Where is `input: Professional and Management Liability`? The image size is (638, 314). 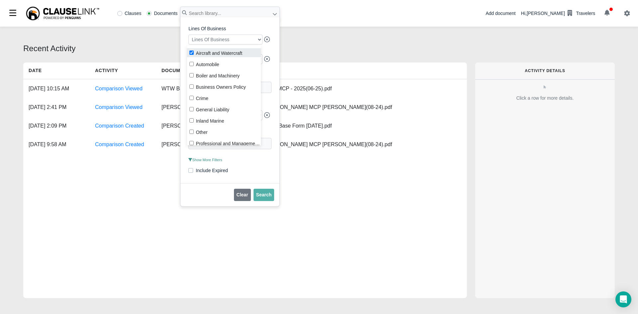 input: Professional and Management Liability is located at coordinates (192, 143).